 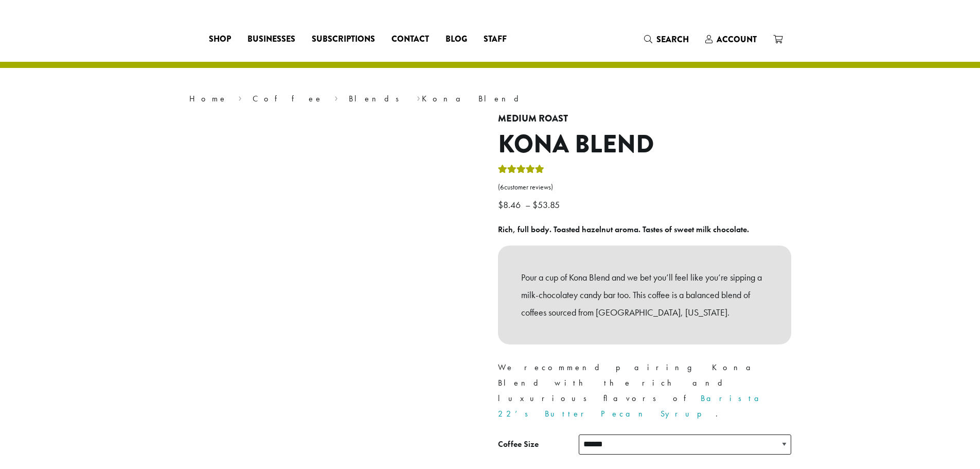 I want to click on a: Barista 22’s Butter Pecan Syrup, so click(x=632, y=406).